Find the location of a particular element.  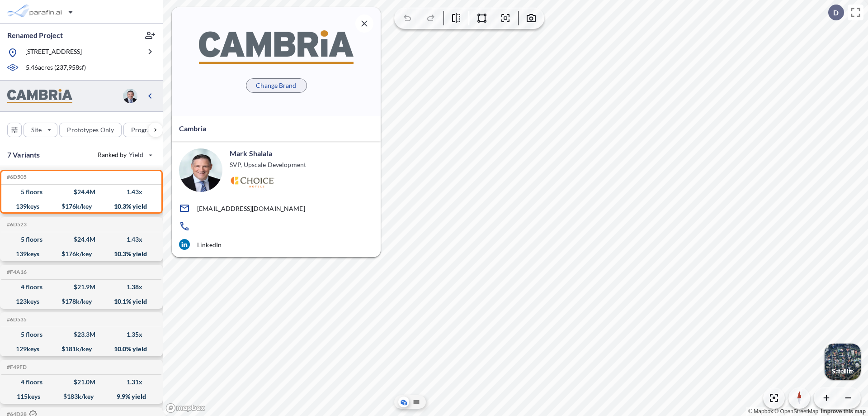

a: LinkedIn is located at coordinates (276, 244).